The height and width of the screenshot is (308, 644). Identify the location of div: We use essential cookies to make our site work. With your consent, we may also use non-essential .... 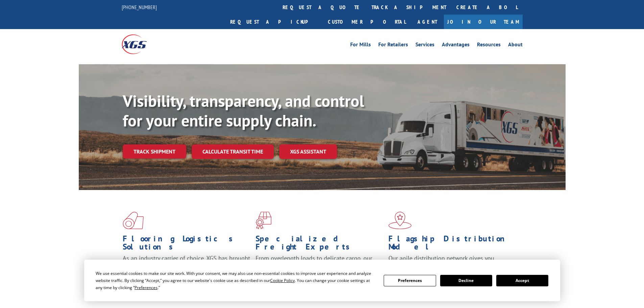
(236, 280).